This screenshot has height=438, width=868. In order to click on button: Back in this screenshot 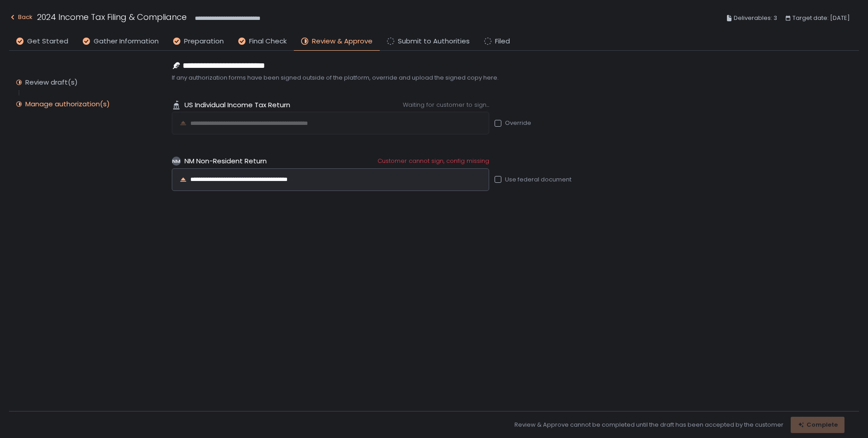, I will do `click(21, 18)`.